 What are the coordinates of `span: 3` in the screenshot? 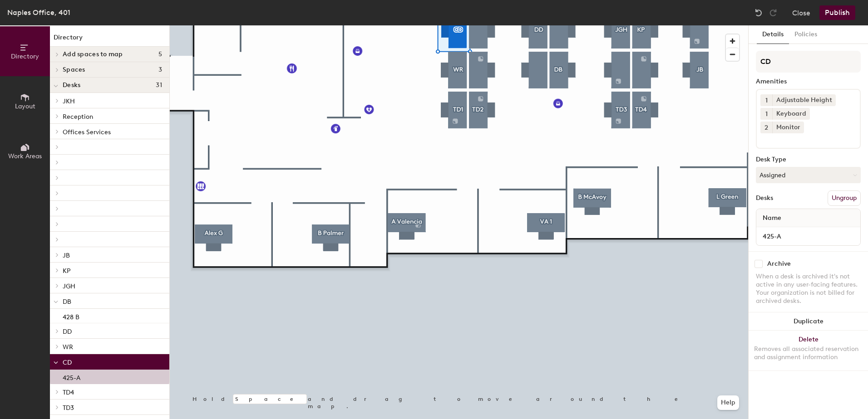 It's located at (160, 70).